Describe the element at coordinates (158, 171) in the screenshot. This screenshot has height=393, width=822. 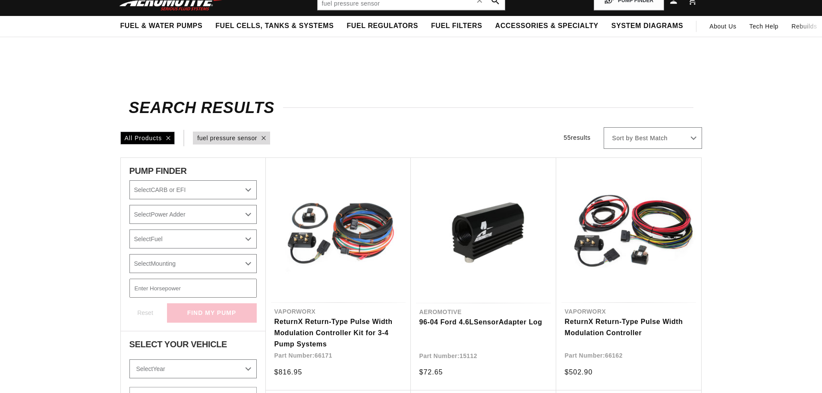
I see `span: PUMP FINDER` at that location.